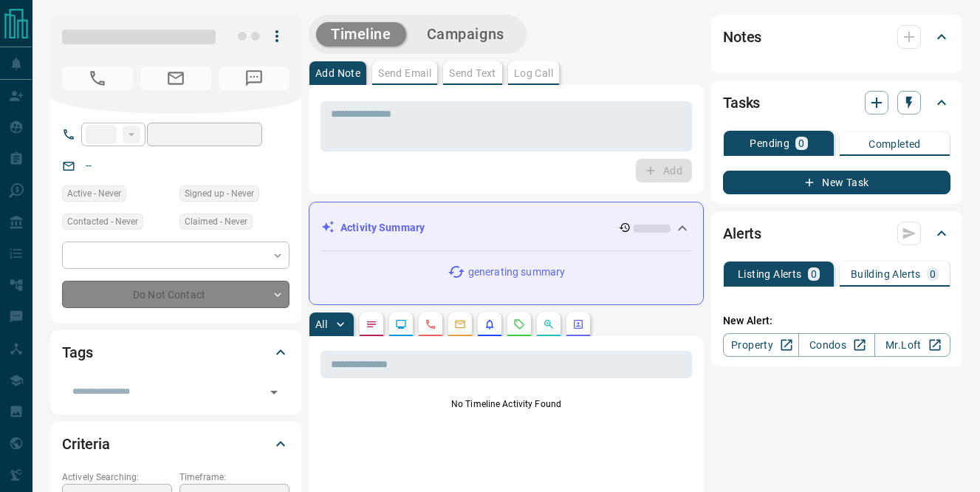 This screenshot has width=980, height=492. Describe the element at coordinates (519, 324) in the screenshot. I see `svg: Requests` at that location.